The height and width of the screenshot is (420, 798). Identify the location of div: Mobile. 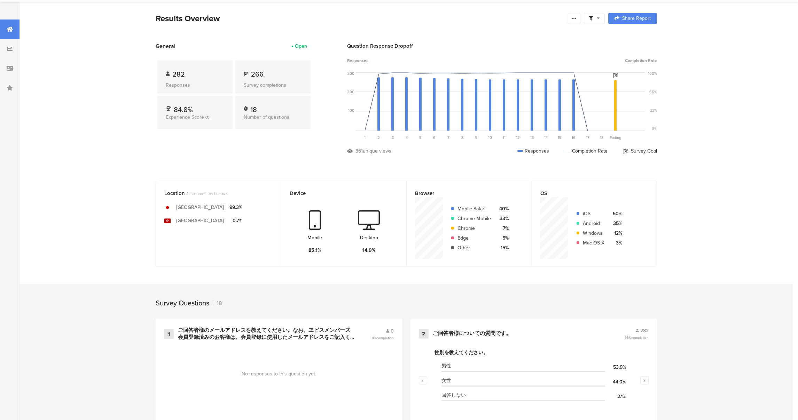
(315, 237).